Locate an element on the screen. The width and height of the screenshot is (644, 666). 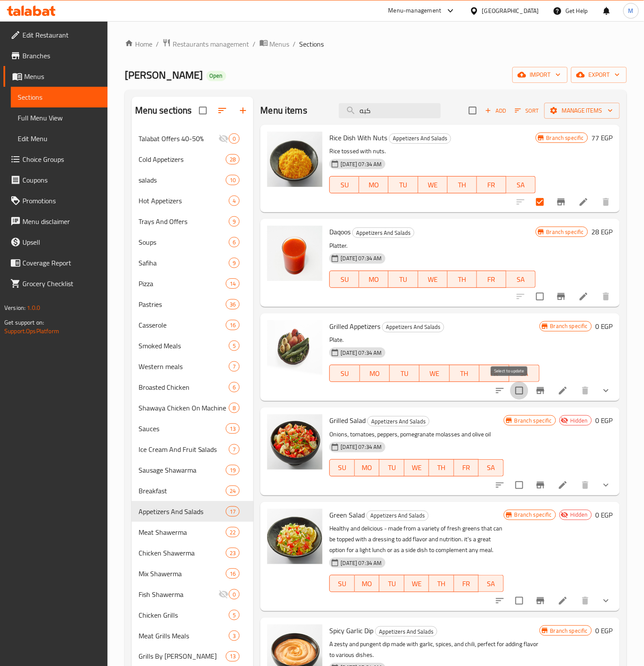
span: Chicken Shawerma is located at coordinates (182, 553).